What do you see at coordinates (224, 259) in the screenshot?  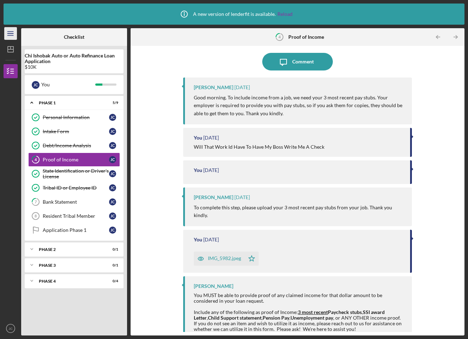 I see `div: IMG_5982.jpeg` at bounding box center [224, 259].